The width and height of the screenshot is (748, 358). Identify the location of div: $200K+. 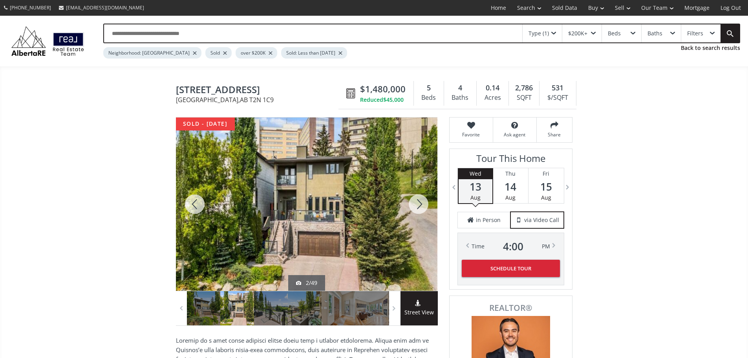
(577, 33).